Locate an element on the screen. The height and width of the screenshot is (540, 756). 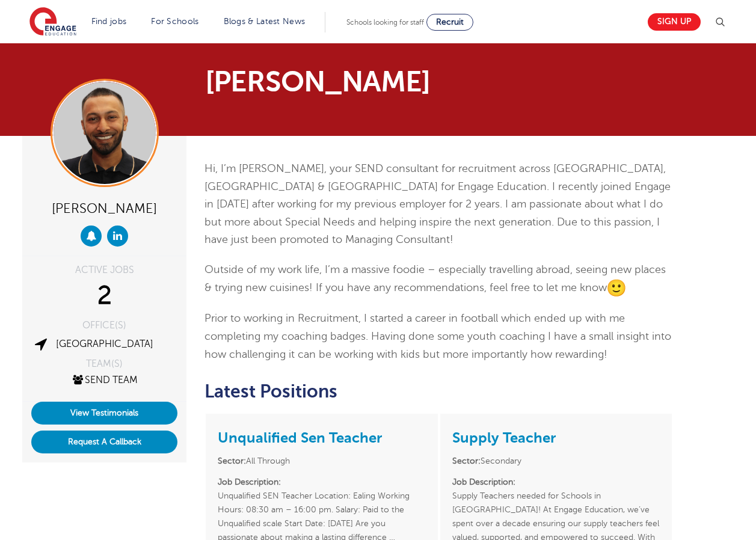
a: Recruit is located at coordinates (450, 22).